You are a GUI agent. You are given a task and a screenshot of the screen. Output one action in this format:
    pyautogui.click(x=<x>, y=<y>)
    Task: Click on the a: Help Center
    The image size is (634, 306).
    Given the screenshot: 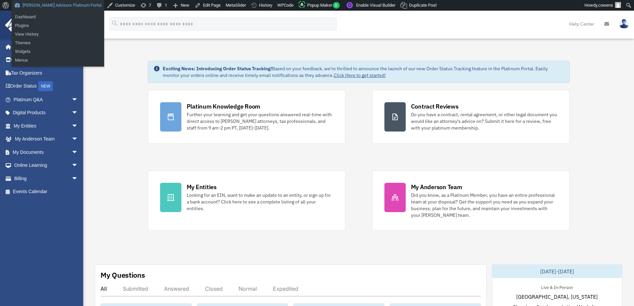 What is the action you would take?
    pyautogui.click(x=582, y=24)
    